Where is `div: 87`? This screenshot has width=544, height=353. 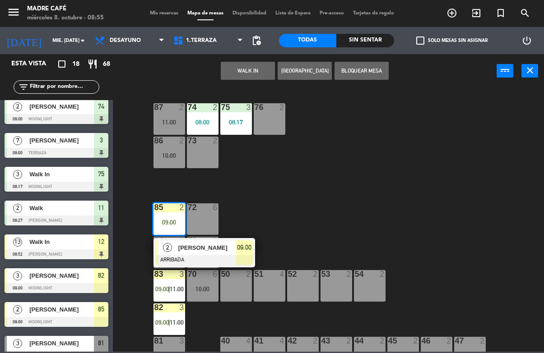
div: 87 is located at coordinates (154, 107).